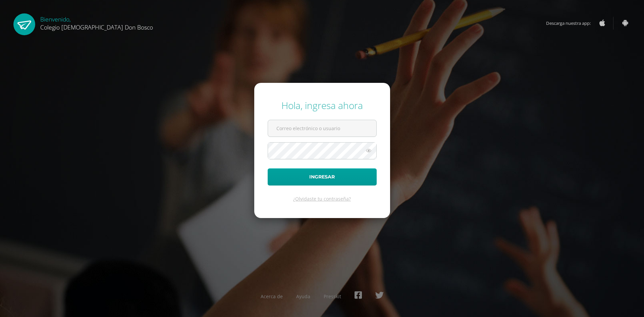 This screenshot has height=317, width=644. What do you see at coordinates (322, 177) in the screenshot?
I see `button: Ingresar` at bounding box center [322, 177].